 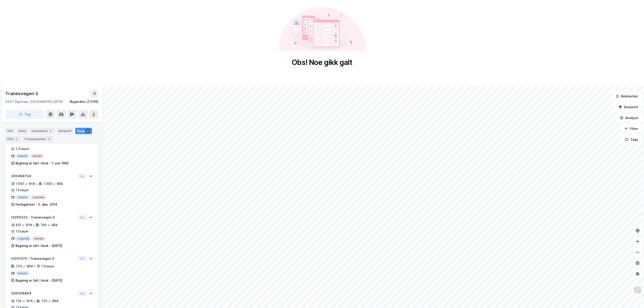 I want to click on div: 780 ㎡ BRA, so click(x=49, y=225).